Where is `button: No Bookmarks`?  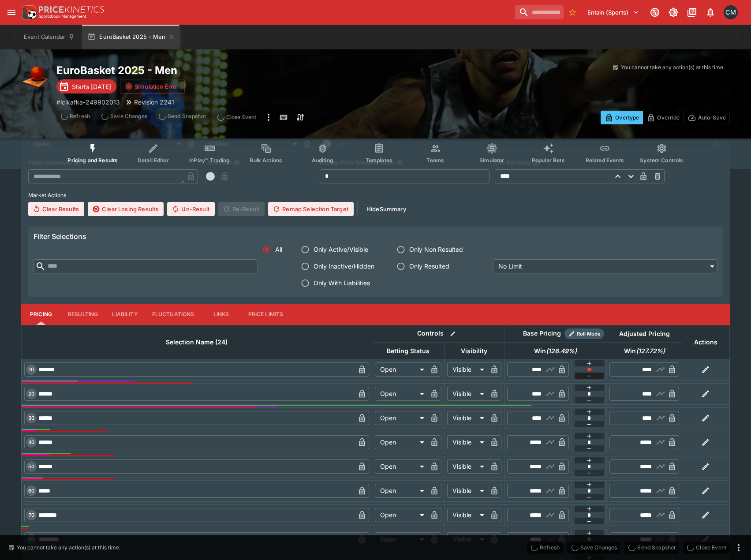 button: No Bookmarks is located at coordinates (572, 12).